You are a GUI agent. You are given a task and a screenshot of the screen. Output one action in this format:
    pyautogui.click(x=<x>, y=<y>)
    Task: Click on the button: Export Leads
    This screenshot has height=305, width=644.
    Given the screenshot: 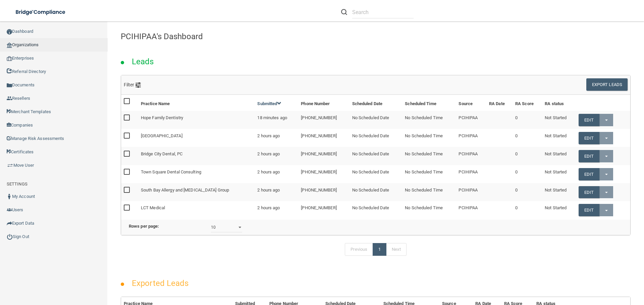 What is the action you would take?
    pyautogui.click(x=607, y=84)
    